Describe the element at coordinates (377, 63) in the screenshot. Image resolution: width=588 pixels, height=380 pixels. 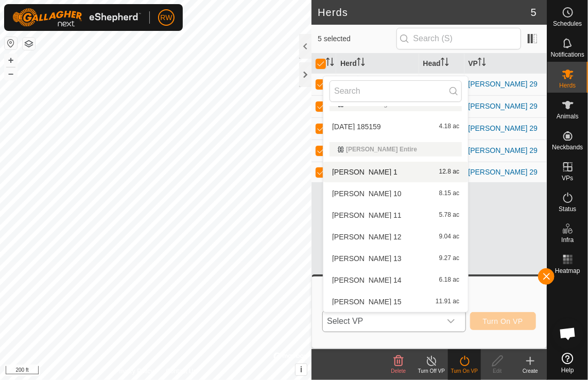
I see `th: Herd` at that location.